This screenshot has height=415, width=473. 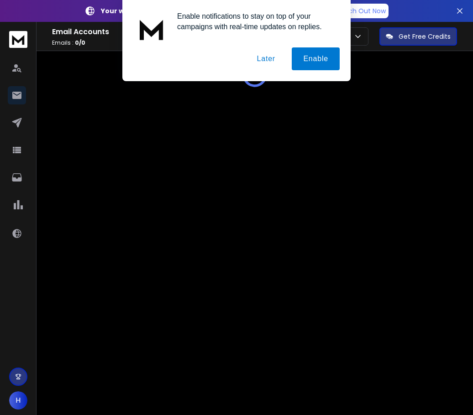 I want to click on button: H, so click(x=18, y=401).